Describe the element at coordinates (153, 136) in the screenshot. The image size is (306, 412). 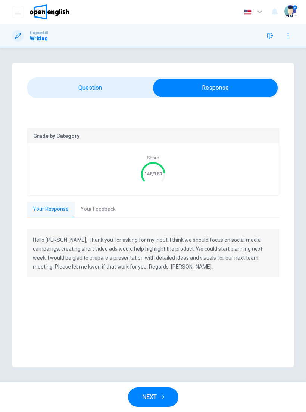
I see `p: Grade by Category` at that location.